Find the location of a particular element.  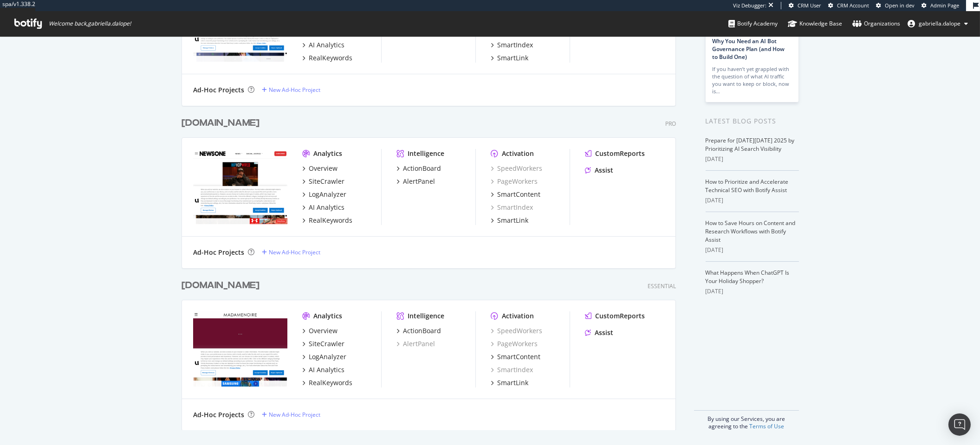

div: Botify Academy is located at coordinates (753, 24).